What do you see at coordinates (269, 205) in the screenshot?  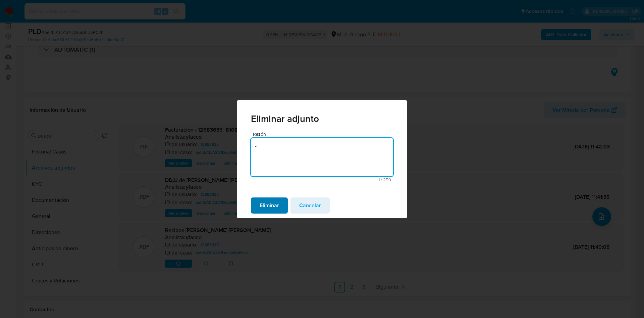 I see `span: Eliminar` at bounding box center [269, 205].